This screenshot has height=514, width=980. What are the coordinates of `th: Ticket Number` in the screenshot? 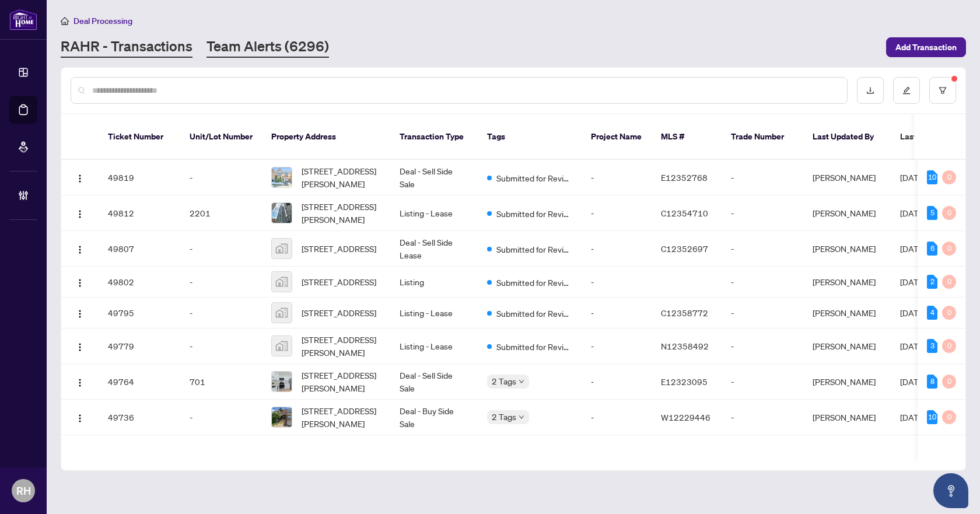 It's located at (140, 137).